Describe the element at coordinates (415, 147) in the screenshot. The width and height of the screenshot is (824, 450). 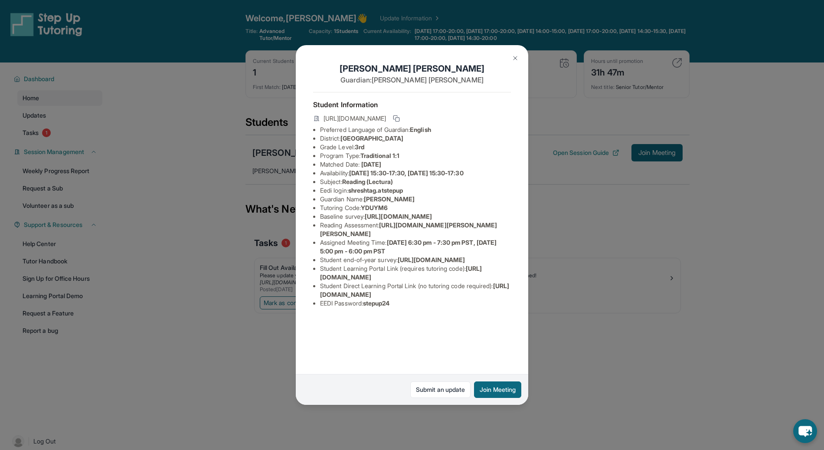
I see `li: Grade Level:` at that location.